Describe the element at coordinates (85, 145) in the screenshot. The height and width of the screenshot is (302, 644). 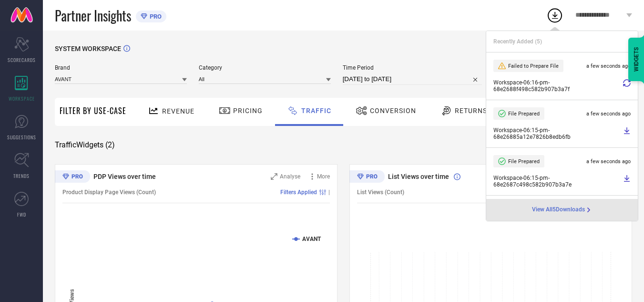
I see `span: Traffic Widgets ( 2 )` at that location.